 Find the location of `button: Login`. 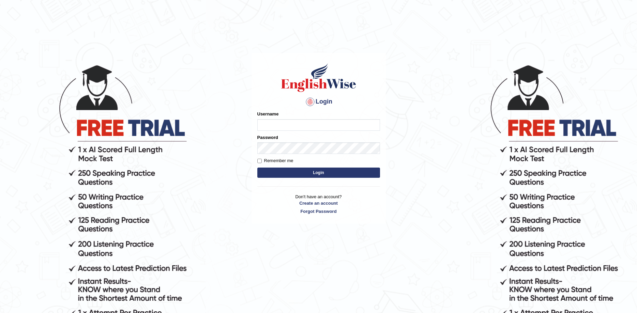

button: Login is located at coordinates (319, 173).